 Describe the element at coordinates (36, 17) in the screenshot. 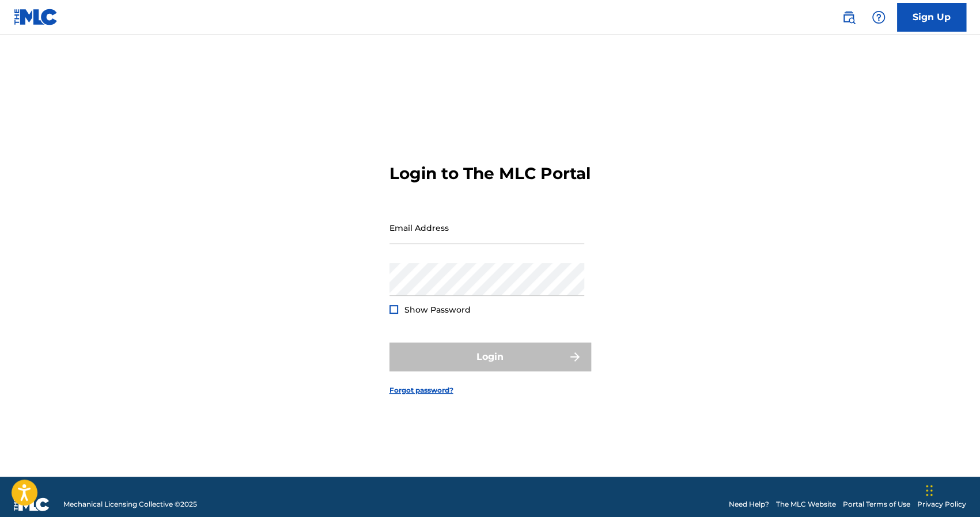

I see `img: MLC Logo` at that location.